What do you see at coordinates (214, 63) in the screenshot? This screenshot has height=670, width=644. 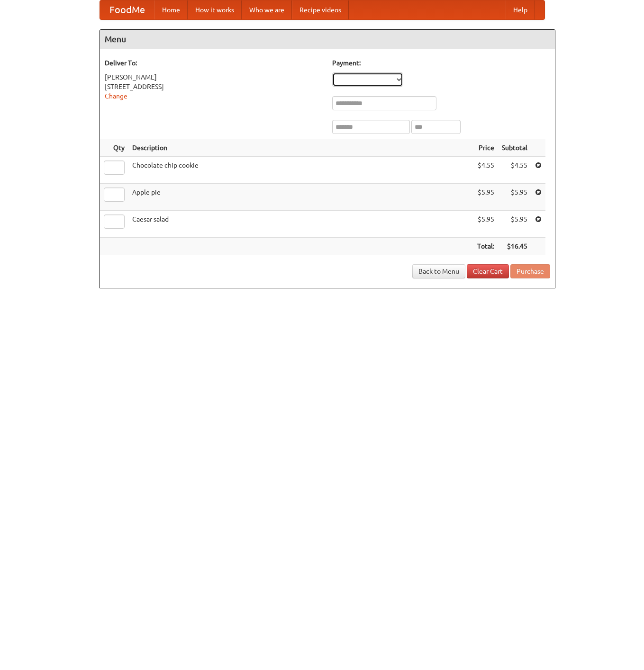 I see `h5: Deliver To:` at bounding box center [214, 63].